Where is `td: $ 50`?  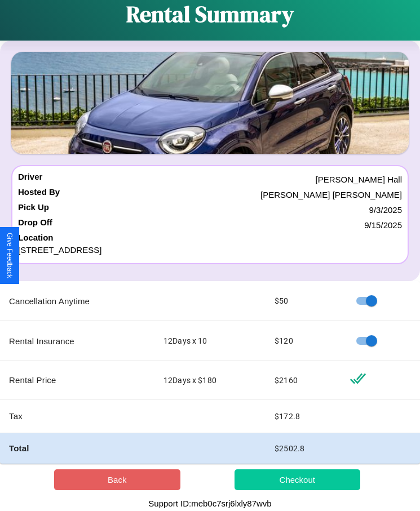
td: $ 50 is located at coordinates (303, 301).